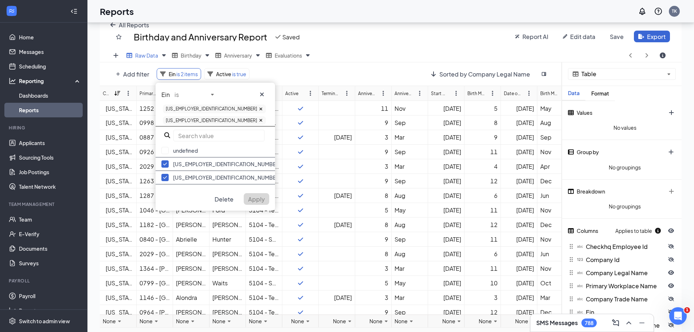 The image size is (694, 332). What do you see at coordinates (409, 210) in the screenshot?
I see `div: May` at bounding box center [409, 210].